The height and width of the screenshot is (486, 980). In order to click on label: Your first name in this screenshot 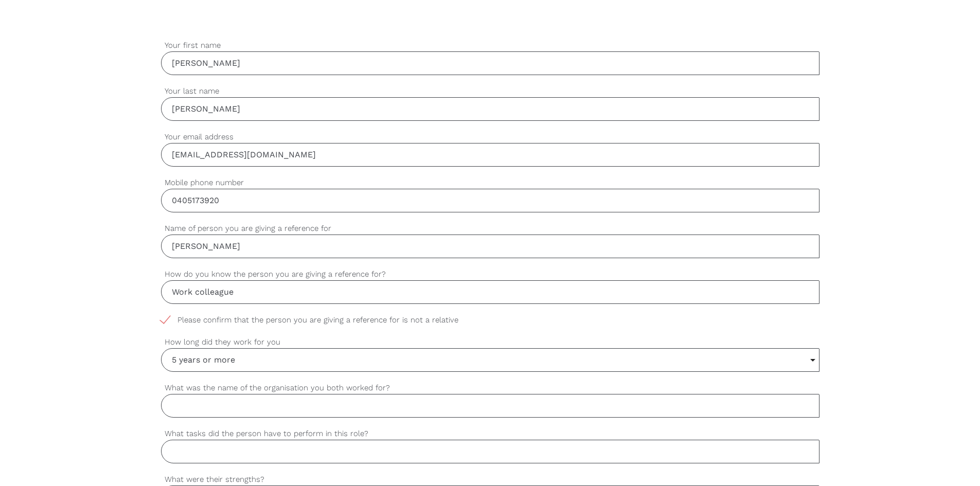, I will do `click(490, 45)`.